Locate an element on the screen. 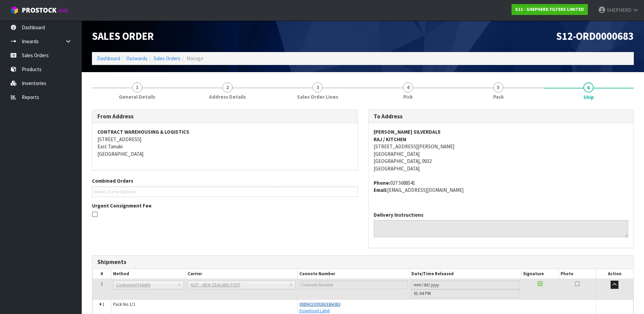  span: Address Details is located at coordinates (227, 97).